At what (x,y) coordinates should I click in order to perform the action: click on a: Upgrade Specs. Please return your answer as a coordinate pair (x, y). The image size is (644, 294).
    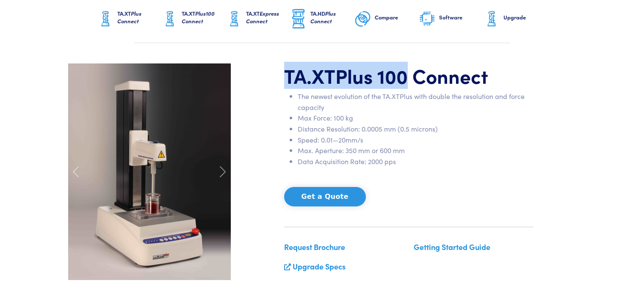
    Looking at the image, I should click on (319, 266).